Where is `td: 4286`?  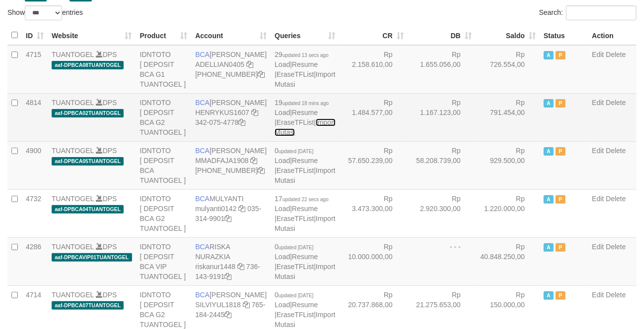
td: 4286 is located at coordinates (35, 261).